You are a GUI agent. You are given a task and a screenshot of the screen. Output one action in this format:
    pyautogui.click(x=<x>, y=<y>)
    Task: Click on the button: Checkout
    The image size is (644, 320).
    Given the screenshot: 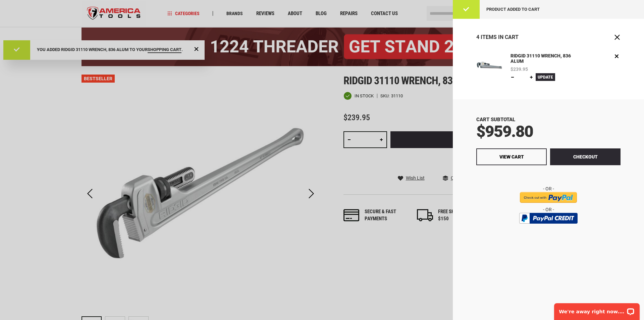 What is the action you would take?
    pyautogui.click(x=586, y=157)
    